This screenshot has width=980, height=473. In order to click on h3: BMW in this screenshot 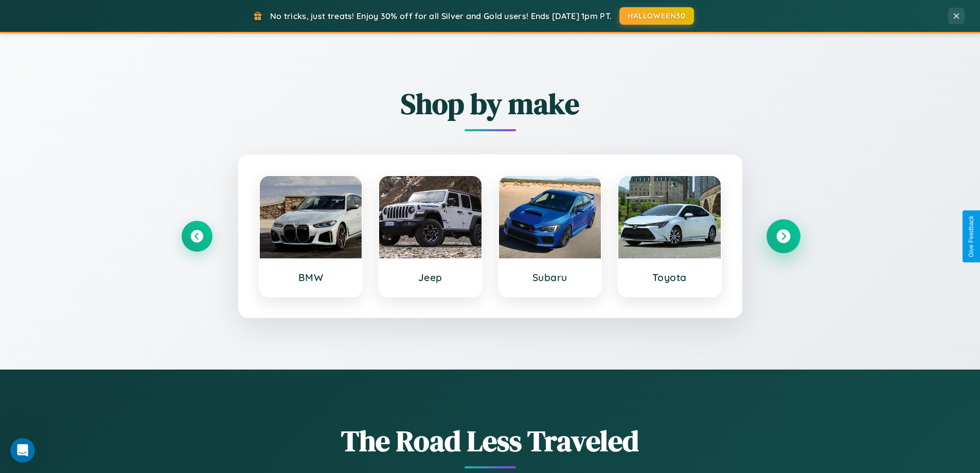, I will do `click(311, 278)`.